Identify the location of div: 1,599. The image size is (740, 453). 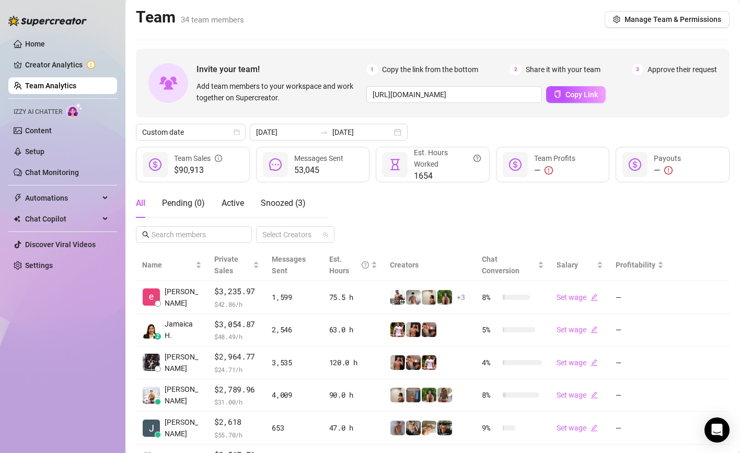
(294, 297).